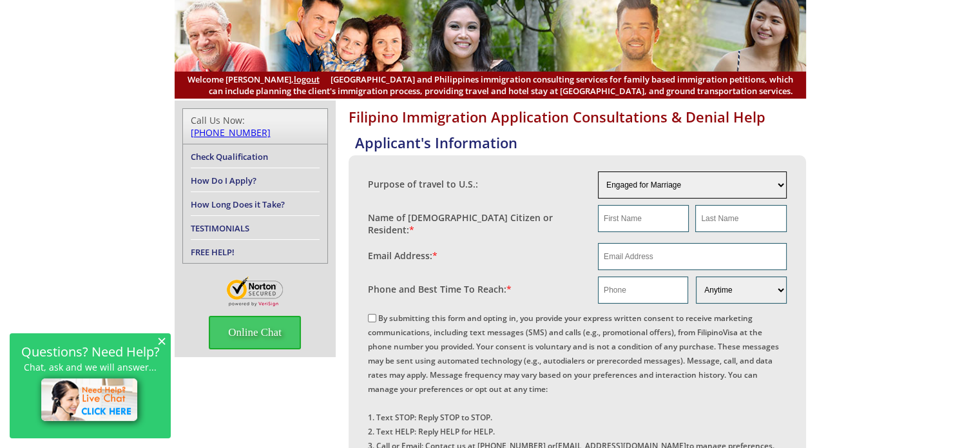  What do you see at coordinates (224, 180) in the screenshot?
I see `a: How Do I Apply?` at bounding box center [224, 180].